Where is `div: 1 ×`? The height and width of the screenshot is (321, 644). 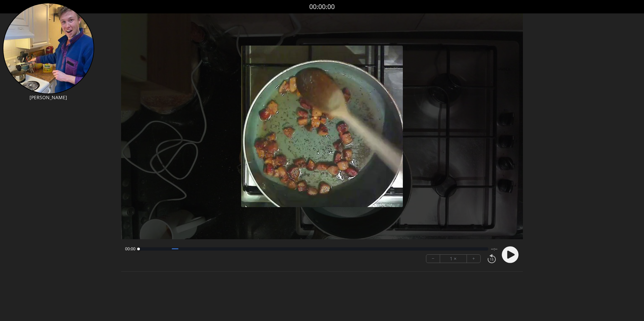
div: 1 × is located at coordinates (454, 259).